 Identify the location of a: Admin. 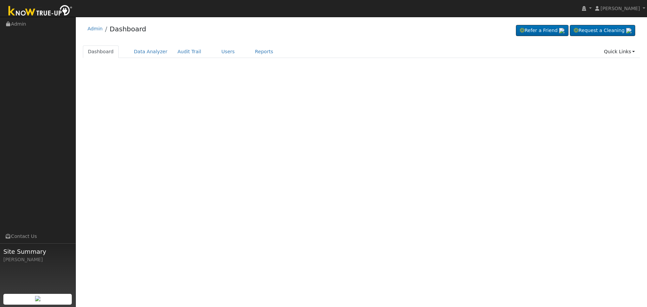
(95, 29).